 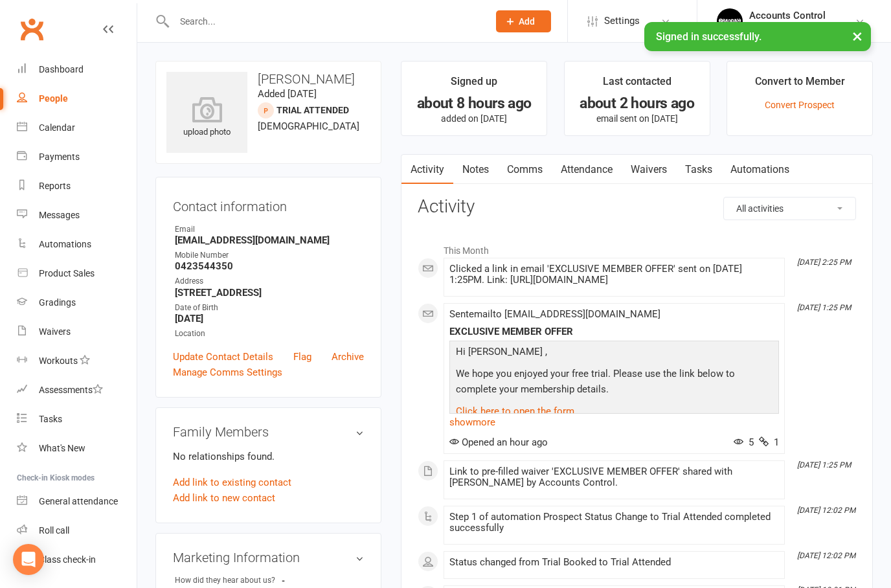 I want to click on div: Assessments, so click(x=71, y=390).